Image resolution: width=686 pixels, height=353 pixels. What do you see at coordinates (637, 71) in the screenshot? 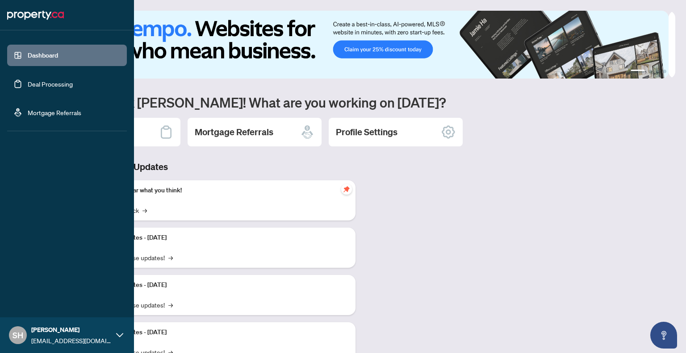
I see `button: 1` at bounding box center [637, 71].